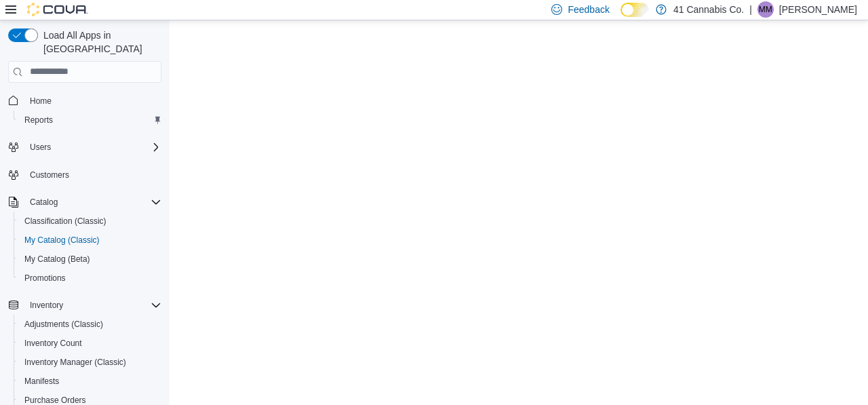 The image size is (868, 405). Describe the element at coordinates (709, 10) in the screenshot. I see `p: 41 Cannabis Co.` at that location.